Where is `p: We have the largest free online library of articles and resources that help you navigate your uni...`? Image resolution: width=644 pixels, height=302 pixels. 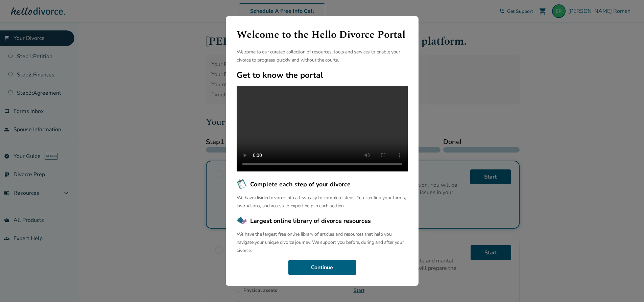 p: We have the largest free online library of articles and resources that help you navigate your uni... is located at coordinates (322, 242).